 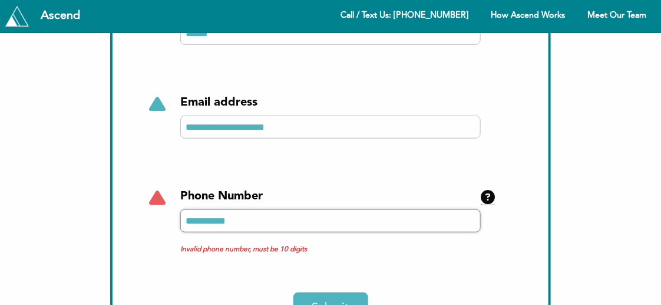 What do you see at coordinates (528, 16) in the screenshot?
I see `a: How Ascend Works` at bounding box center [528, 16].